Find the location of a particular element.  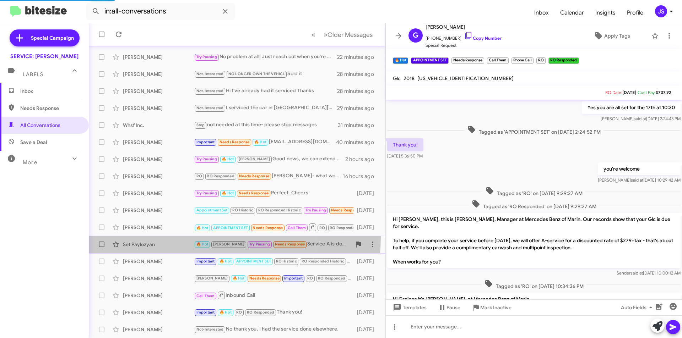

input: Search is located at coordinates (160, 11).